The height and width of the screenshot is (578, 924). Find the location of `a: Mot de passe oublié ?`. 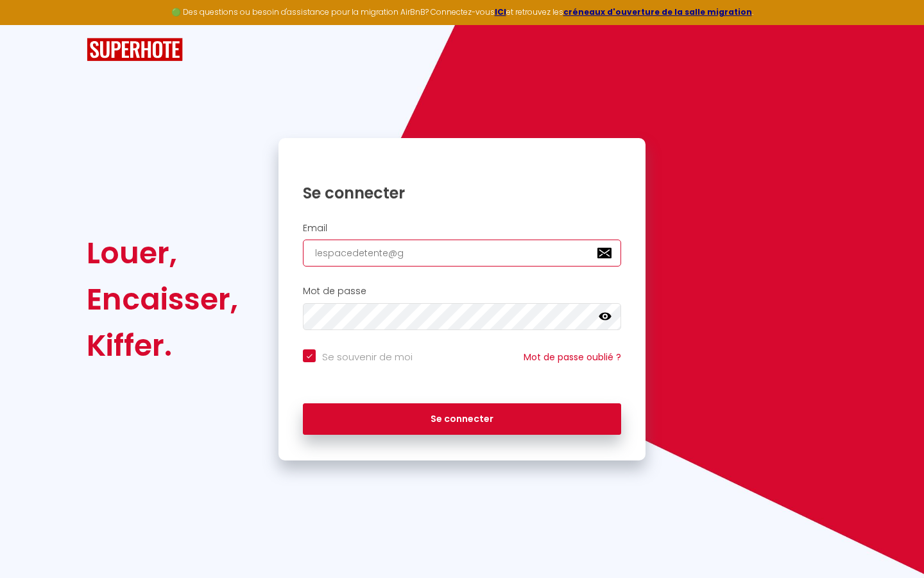

a: Mot de passe oublié ? is located at coordinates (572, 357).